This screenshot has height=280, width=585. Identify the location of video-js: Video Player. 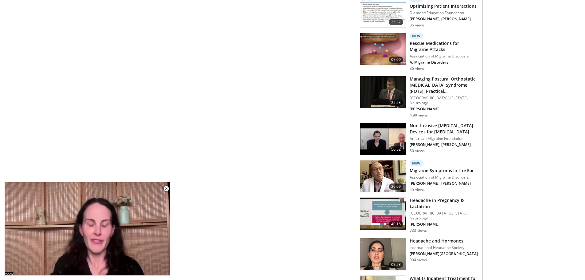
(87, 229).